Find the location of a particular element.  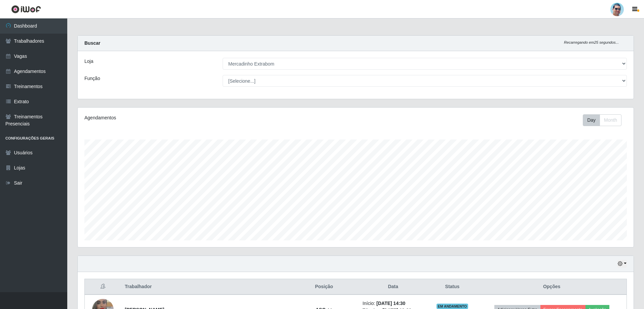

th: Data is located at coordinates (393, 287).